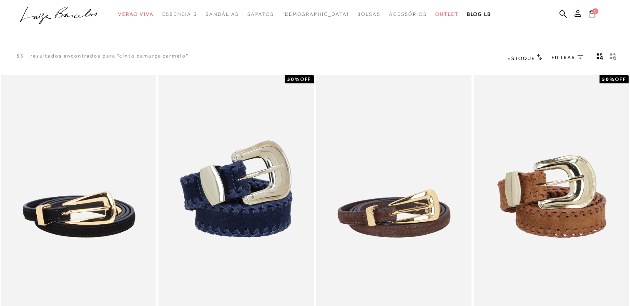  What do you see at coordinates (521, 58) in the screenshot?
I see `span: Estoque` at bounding box center [521, 58].